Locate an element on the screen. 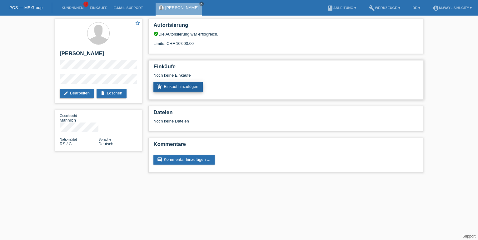 The image size is (478, 240). a: Support is located at coordinates (469, 237).